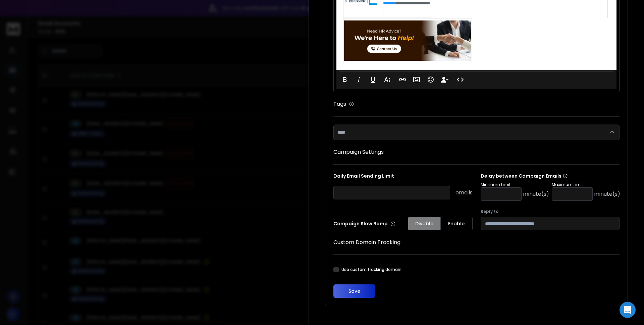 The image size is (644, 325). Describe the element at coordinates (460, 79) in the screenshot. I see `button: Code View` at that location.